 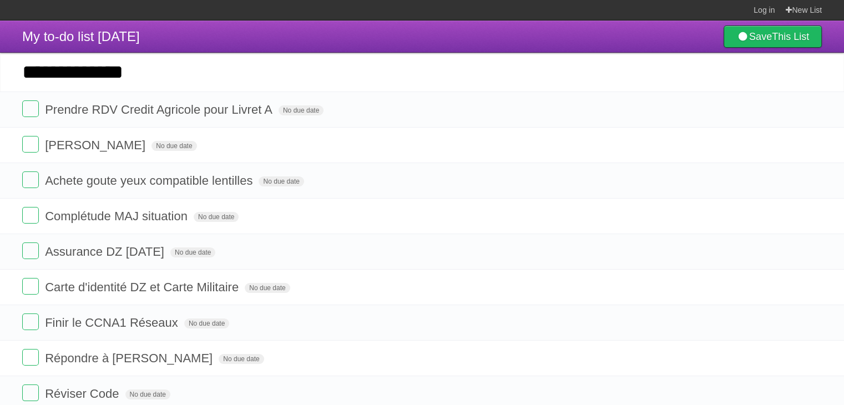 I want to click on span: Prendre RDV Credit Agricole pour Livret A, so click(x=160, y=109).